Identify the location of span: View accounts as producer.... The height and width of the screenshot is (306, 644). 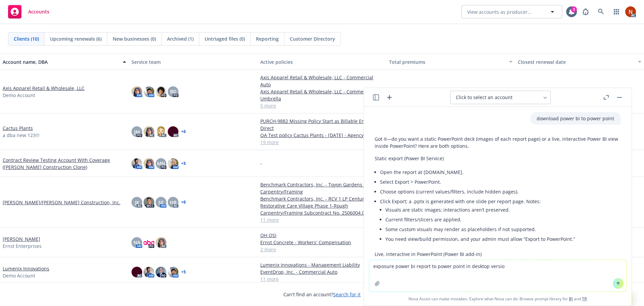
(499, 12).